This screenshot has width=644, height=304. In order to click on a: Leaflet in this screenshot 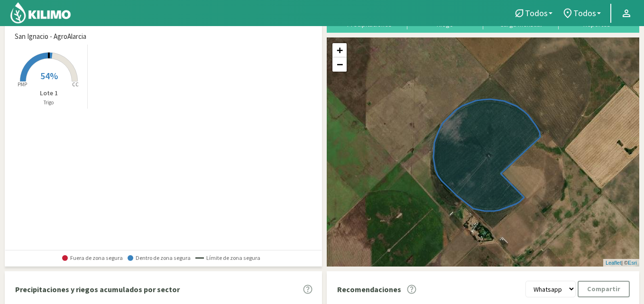, I will do `click(613, 263)`.